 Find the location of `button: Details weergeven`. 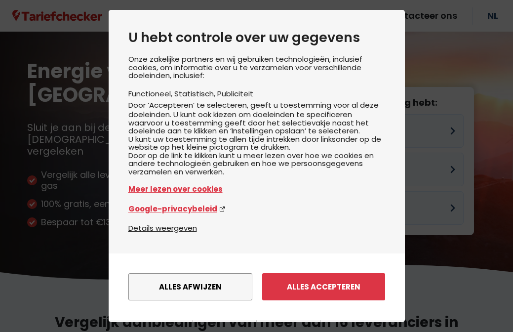

button: Details weergeven is located at coordinates (162, 227).